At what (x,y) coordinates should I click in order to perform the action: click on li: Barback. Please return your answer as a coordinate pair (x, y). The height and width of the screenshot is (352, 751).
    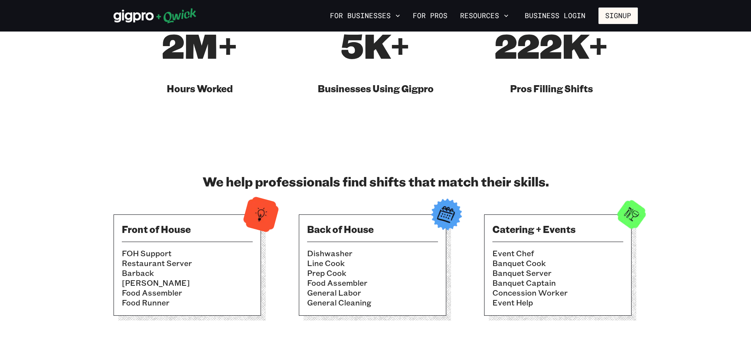
    Looking at the image, I should click on (187, 273).